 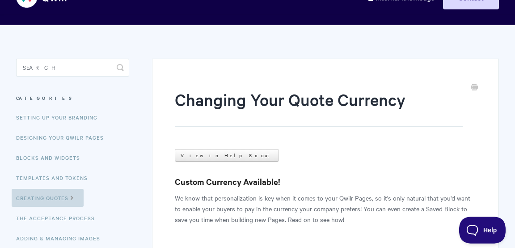 I want to click on a: Adding & Managing Images, so click(x=61, y=238).